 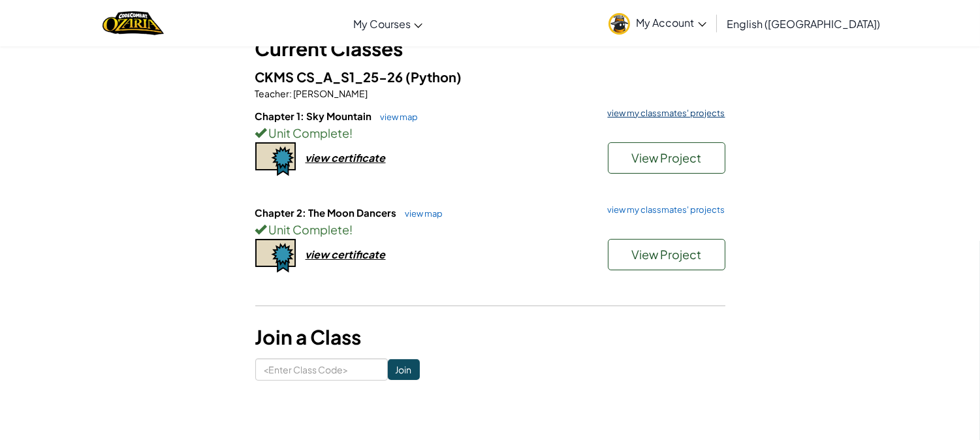 What do you see at coordinates (403, 369) in the screenshot?
I see `input: Join` at bounding box center [403, 369].